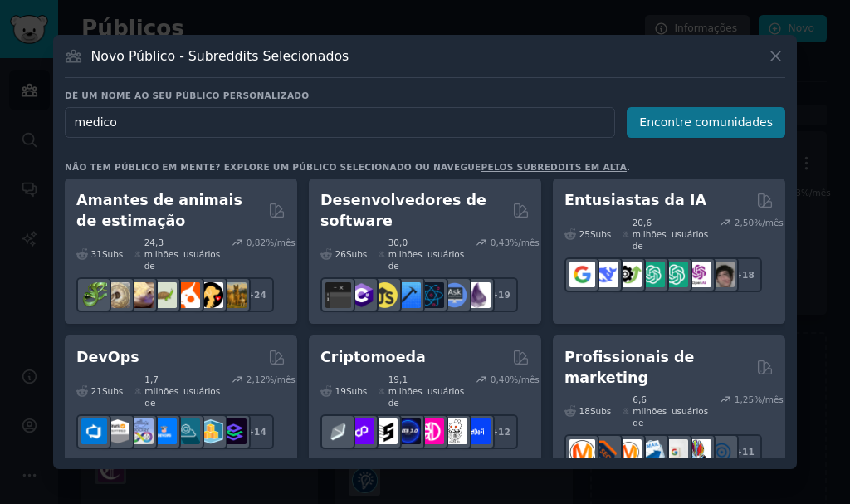 The width and height of the screenshot is (850, 504). What do you see at coordinates (431, 431) in the screenshot?
I see `img: defiblockchain` at bounding box center [431, 431].